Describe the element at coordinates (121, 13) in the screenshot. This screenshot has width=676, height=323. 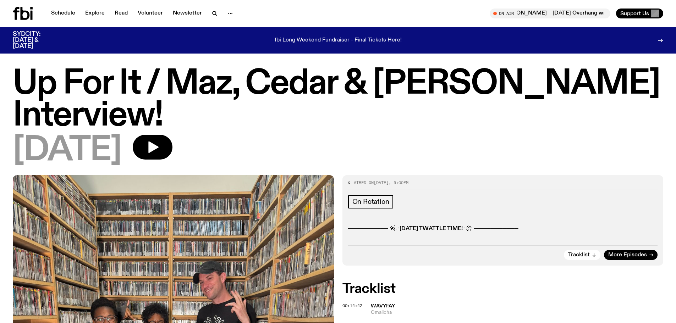
I see `a: Read` at that location.